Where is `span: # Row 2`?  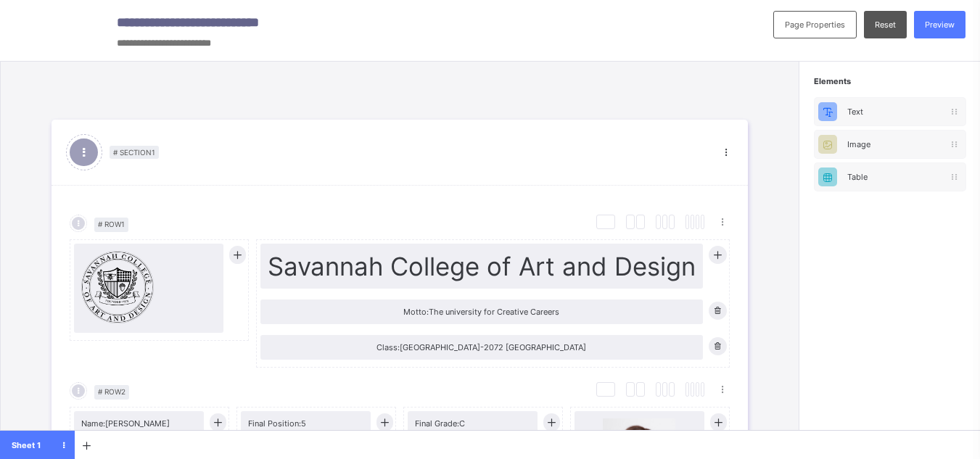 span: # Row 2 is located at coordinates (111, 392).